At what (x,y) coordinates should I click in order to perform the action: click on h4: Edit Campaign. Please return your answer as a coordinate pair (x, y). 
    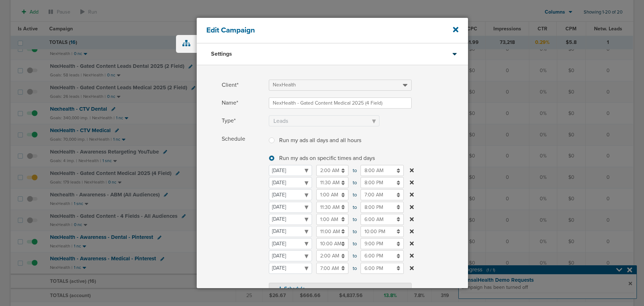
    Looking at the image, I should click on (319, 30).